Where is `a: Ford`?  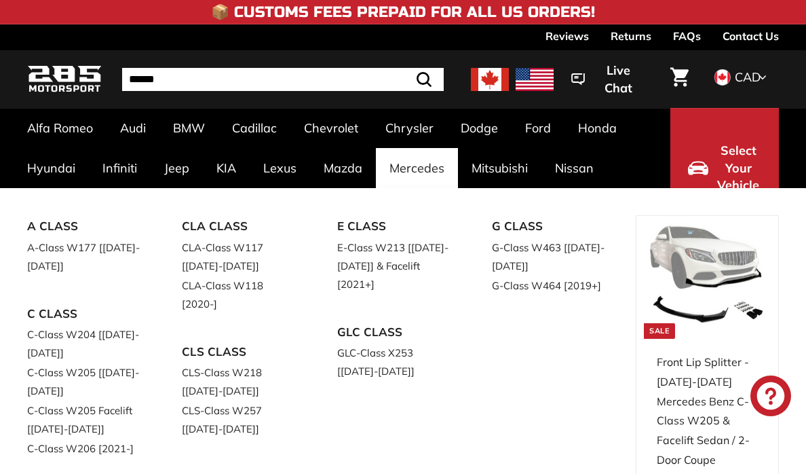
a: Ford is located at coordinates (538, 128).